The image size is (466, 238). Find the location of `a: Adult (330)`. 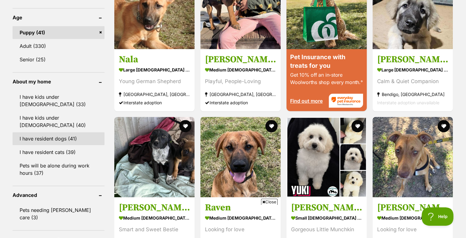

a: Adult (330) is located at coordinates (59, 46).